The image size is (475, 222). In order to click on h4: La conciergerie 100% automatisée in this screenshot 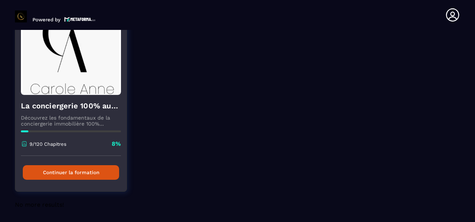, I will do `click(71, 106)`.